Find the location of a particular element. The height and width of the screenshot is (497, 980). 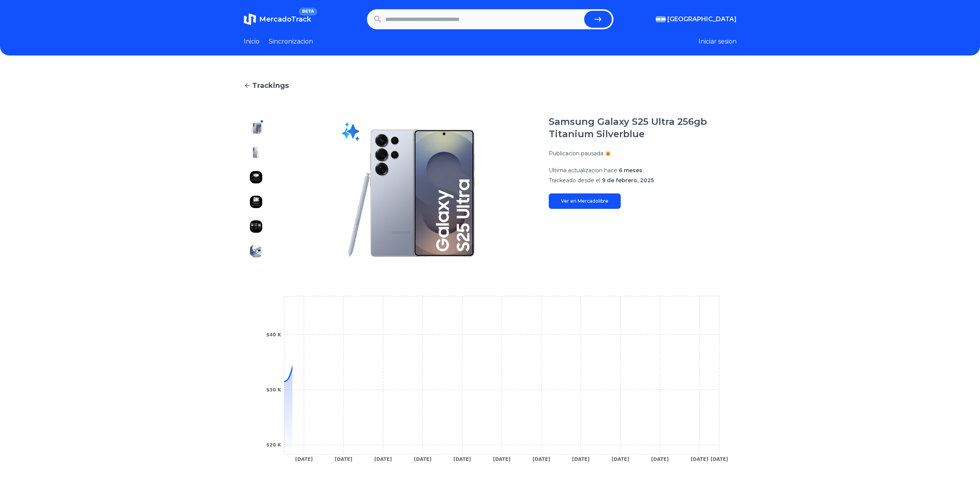

tspan: $30 K is located at coordinates (273, 390).